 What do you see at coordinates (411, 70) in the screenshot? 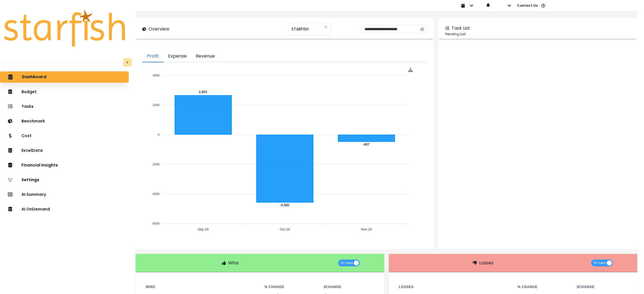
I see `img: Download Profit` at bounding box center [411, 70].